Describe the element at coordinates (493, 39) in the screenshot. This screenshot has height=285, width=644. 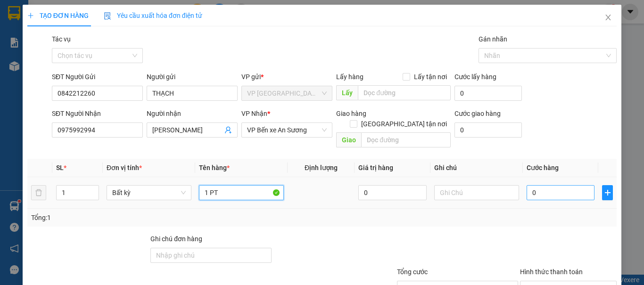
I see `label: Gán nhãn` at that location.